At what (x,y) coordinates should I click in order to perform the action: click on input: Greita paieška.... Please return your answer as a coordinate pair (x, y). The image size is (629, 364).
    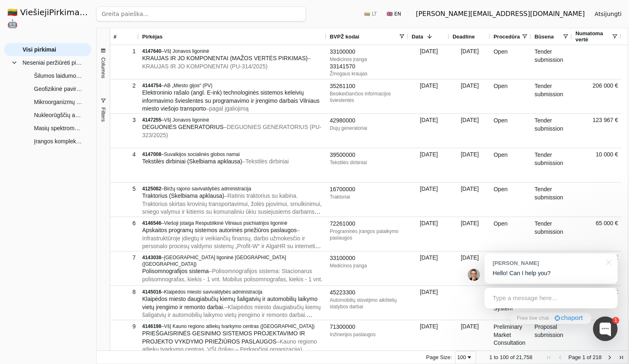
    Looking at the image, I should click on (201, 14).